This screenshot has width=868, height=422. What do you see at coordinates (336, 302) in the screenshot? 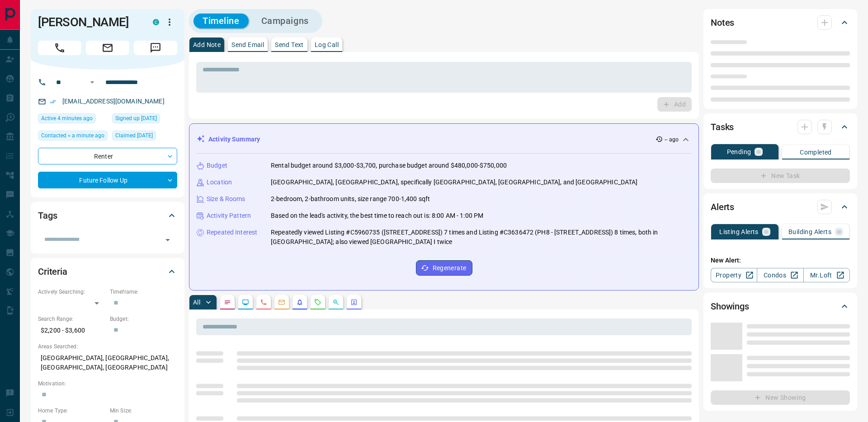
I see `svg: Opportunities` at bounding box center [336, 302].